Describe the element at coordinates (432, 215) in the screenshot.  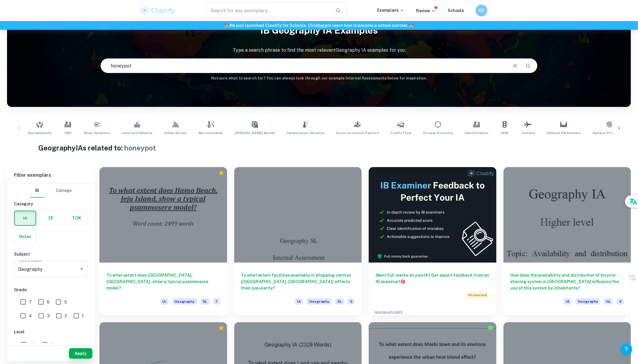
I see `img: Thumbnail` at that location.